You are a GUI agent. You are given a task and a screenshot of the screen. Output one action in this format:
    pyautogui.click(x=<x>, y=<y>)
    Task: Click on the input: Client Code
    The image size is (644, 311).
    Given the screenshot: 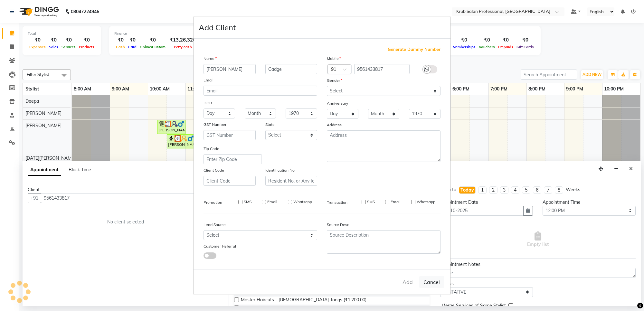 What is the action you would take?
    pyautogui.click(x=229, y=181)
    